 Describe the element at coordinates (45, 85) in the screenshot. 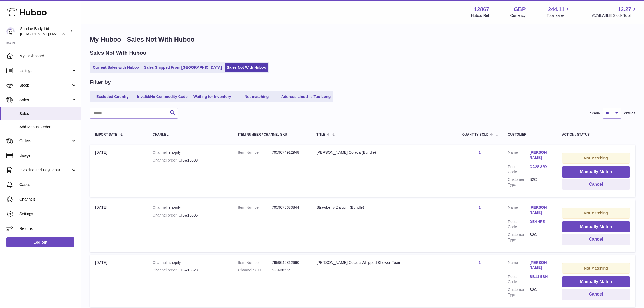

I see `span: Stock` at that location.